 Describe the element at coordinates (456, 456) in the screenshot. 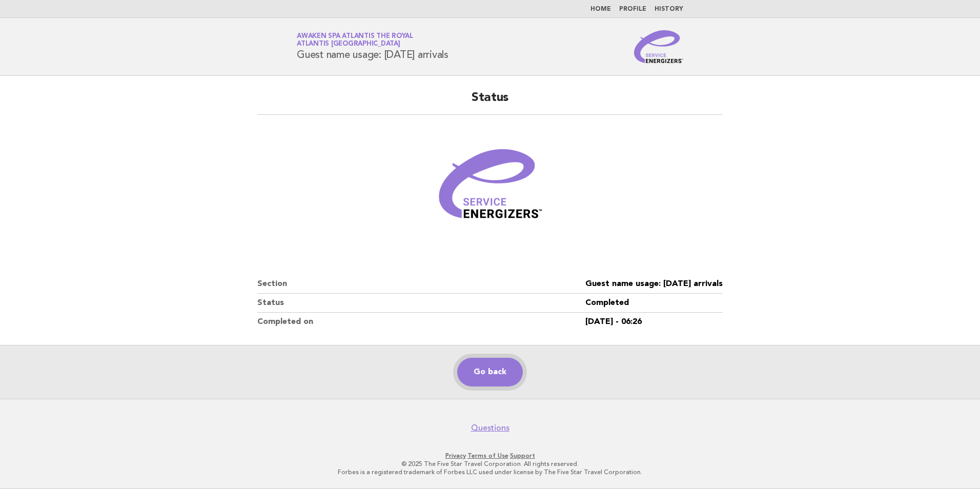

I see `a: Privacy` at that location.